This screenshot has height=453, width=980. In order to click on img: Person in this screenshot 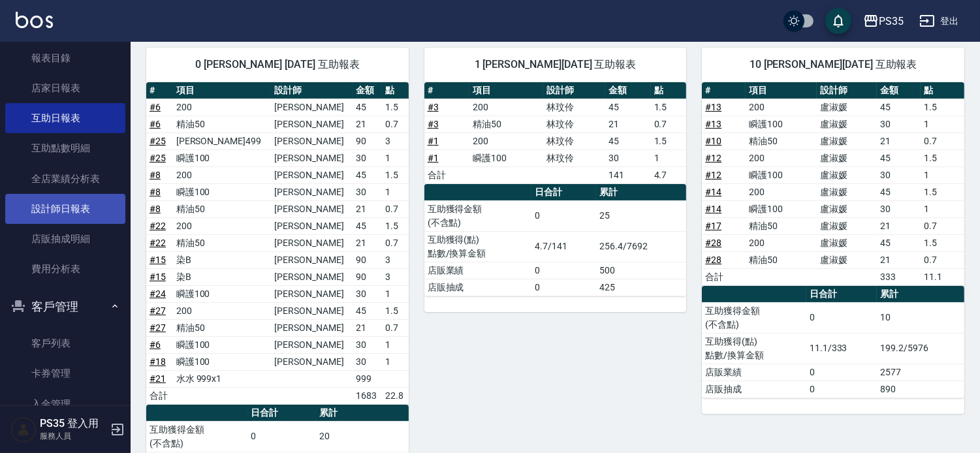, I will do `click(24, 429)`.